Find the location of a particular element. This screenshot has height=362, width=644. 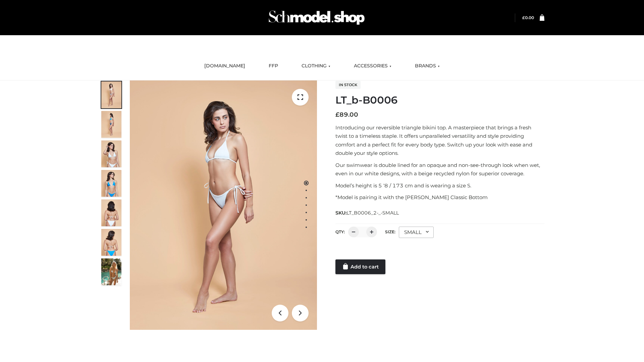

img: ArielClassicBikiniTop_CloudNine_AzureSky_OW114ECO_8-scaled.jpg is located at coordinates (112, 243).